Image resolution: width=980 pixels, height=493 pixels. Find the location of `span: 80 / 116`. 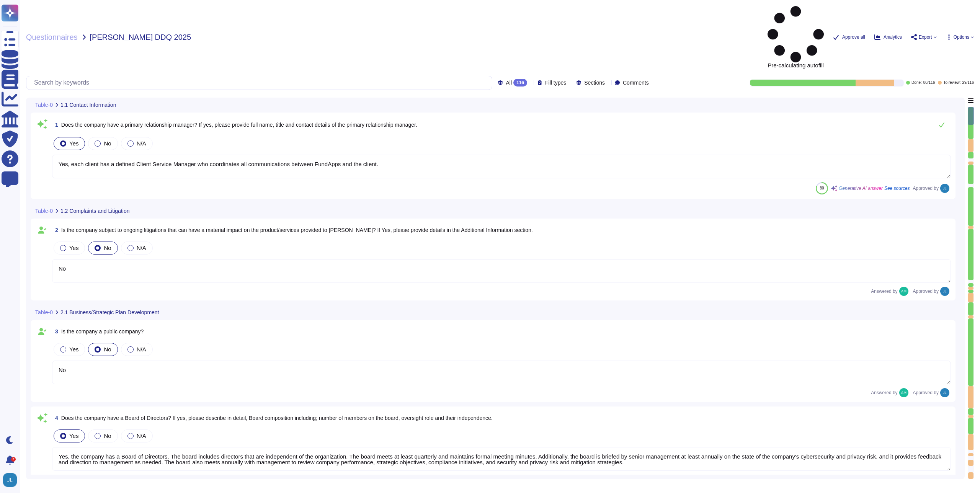

span: 80 / 116 is located at coordinates (929, 83).